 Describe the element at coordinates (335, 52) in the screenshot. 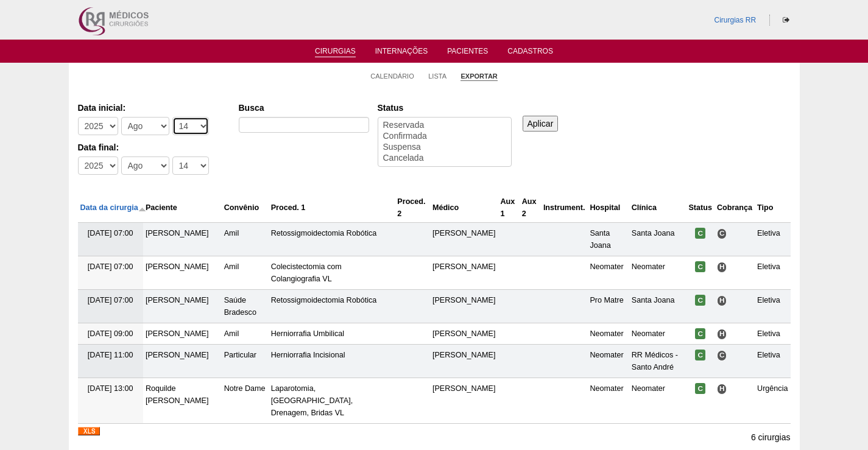

I see `a: Cirurgias` at that location.